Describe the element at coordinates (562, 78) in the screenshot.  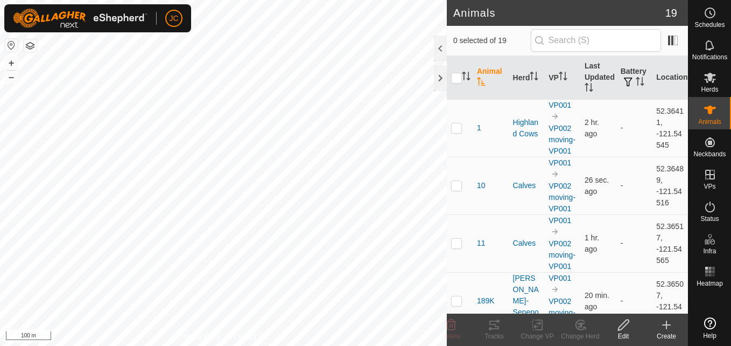
I see `th: VP` at that location.